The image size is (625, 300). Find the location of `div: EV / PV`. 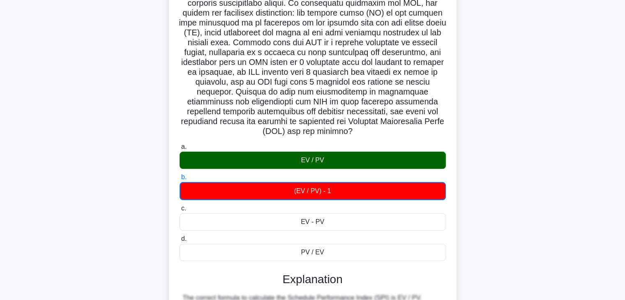

div: EV / PV is located at coordinates (313, 160).